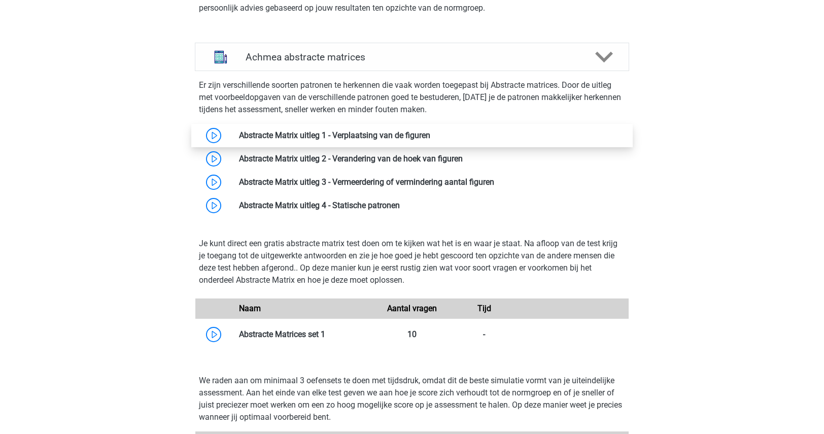  Describe the element at coordinates (430, 159) in the screenshot. I see `div: Abstracte Matrix uitleg 2 - Verandering van de hoek van figuren` at that location.